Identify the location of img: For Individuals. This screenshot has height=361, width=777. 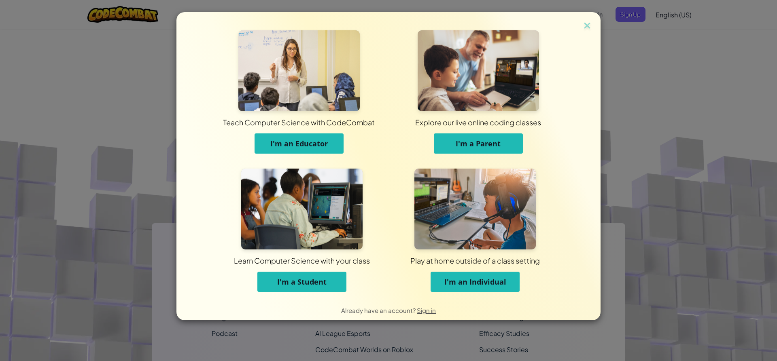
(475, 209).